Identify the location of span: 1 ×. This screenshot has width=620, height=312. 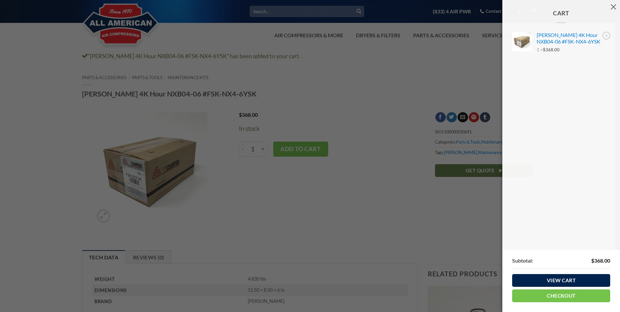
(548, 50).